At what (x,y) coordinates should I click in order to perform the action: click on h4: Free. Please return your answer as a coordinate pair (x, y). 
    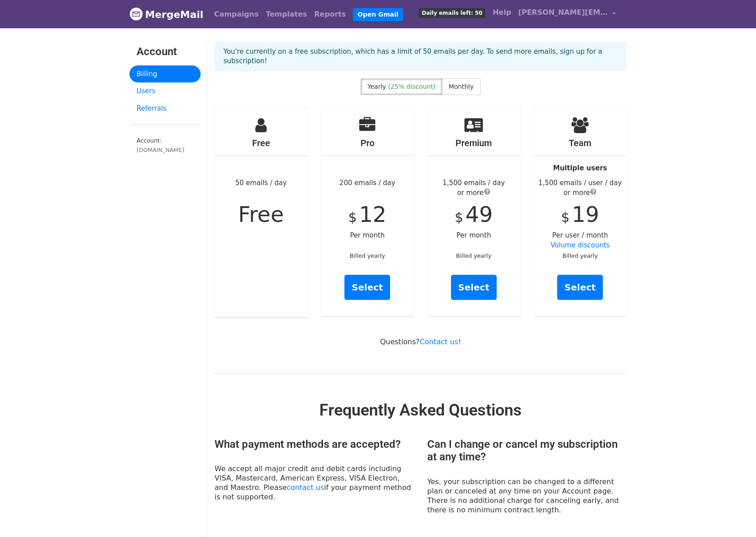
    Looking at the image, I should click on (261, 143).